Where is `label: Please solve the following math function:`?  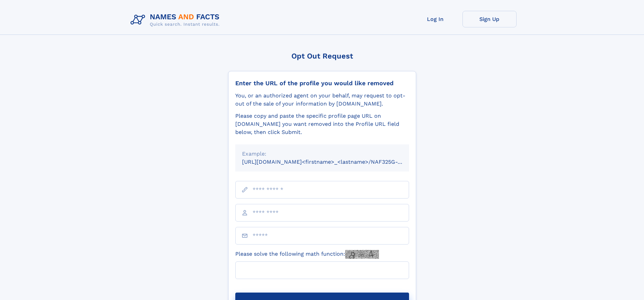 label: Please solve the following math function: is located at coordinates (307, 254).